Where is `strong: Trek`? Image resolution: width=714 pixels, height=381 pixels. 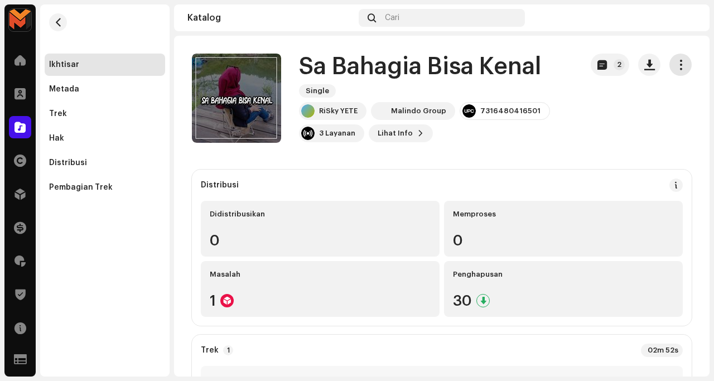
strong: Trek is located at coordinates (210, 350).